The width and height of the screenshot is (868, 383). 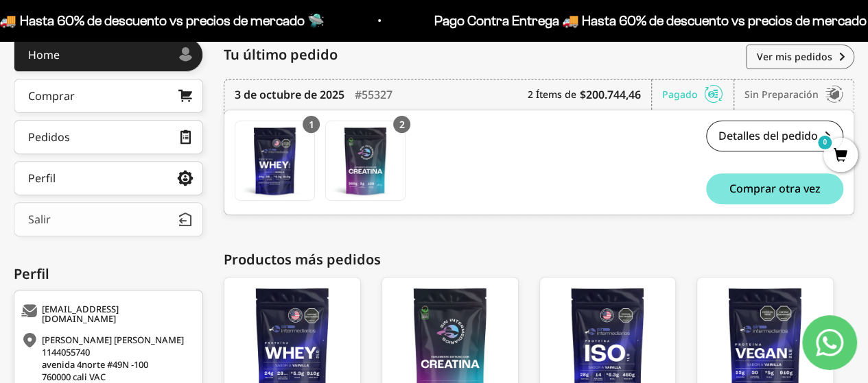 I want to click on div: Home, so click(x=44, y=54).